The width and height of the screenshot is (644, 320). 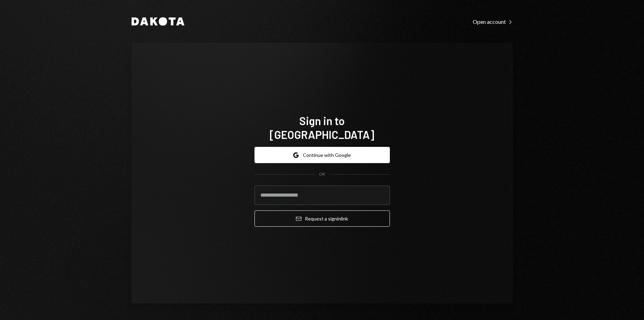 I want to click on button: Request a signinlink, so click(x=322, y=219).